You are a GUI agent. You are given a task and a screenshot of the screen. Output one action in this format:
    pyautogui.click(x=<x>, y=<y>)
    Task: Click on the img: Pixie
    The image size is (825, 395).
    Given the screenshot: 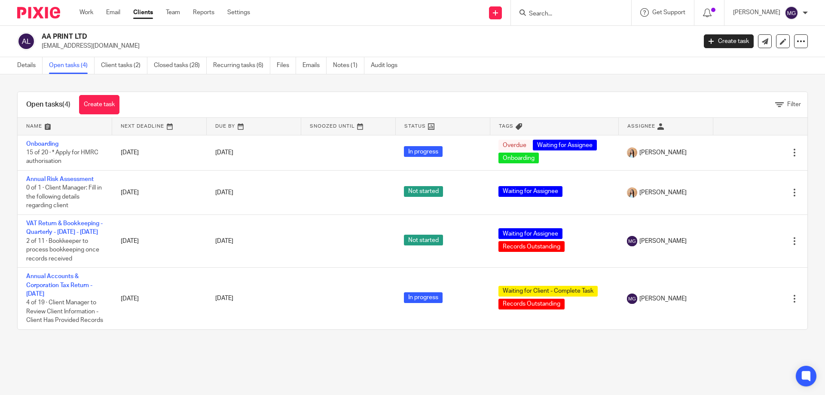 What is the action you would take?
    pyautogui.click(x=39, y=12)
    